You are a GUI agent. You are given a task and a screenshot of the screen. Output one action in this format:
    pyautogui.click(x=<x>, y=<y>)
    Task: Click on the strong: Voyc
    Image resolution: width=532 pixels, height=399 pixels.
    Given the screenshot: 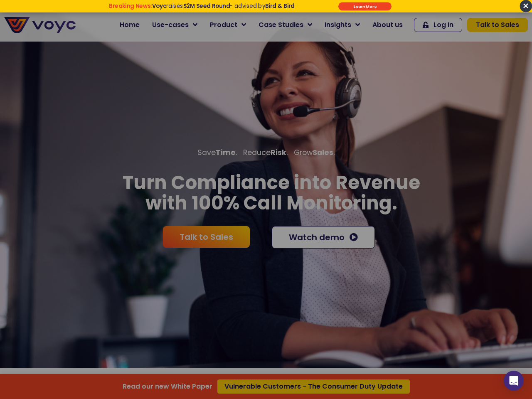 What is the action you would take?
    pyautogui.click(x=159, y=6)
    